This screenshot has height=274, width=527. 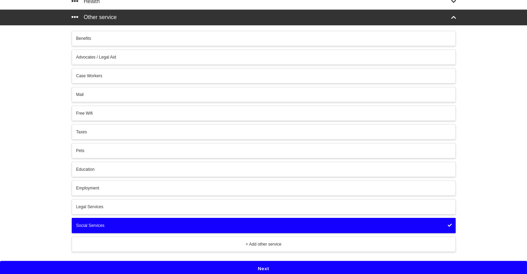 What do you see at coordinates (94, 17) in the screenshot?
I see `div: Other service` at bounding box center [94, 17].